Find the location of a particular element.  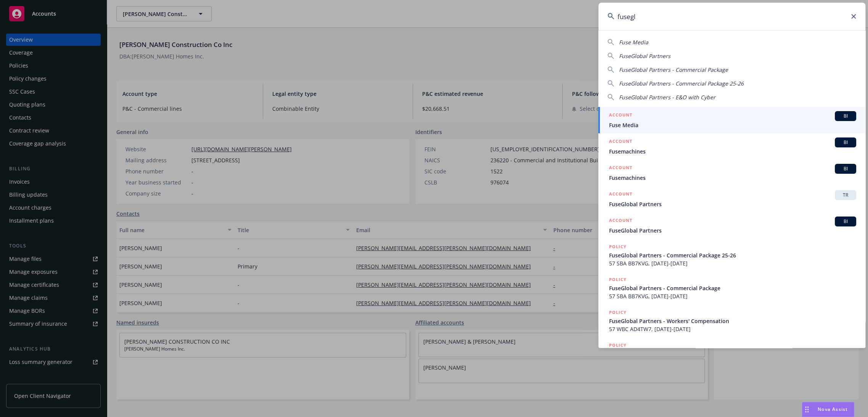

span: TR is located at coordinates (845, 195).